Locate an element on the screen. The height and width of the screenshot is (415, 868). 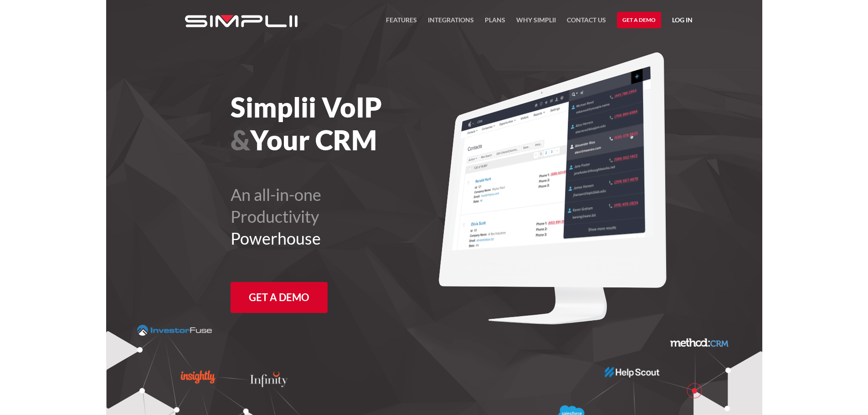
a: Log in is located at coordinates (682, 21).